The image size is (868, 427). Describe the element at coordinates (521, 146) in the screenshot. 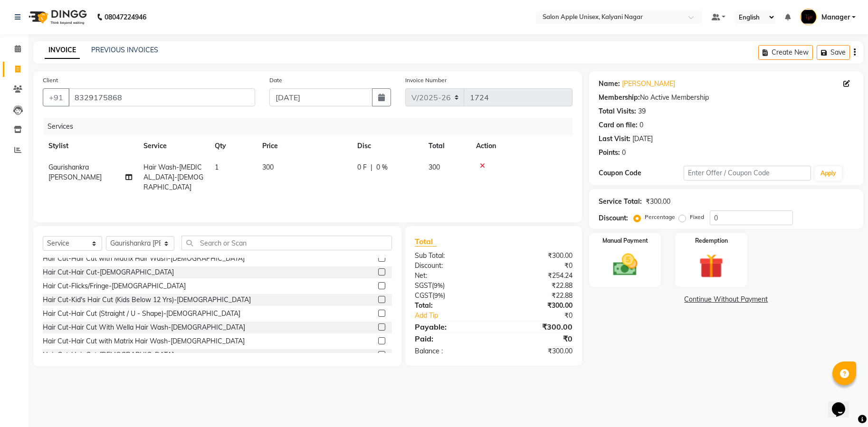

I see `th: Action` at that location.